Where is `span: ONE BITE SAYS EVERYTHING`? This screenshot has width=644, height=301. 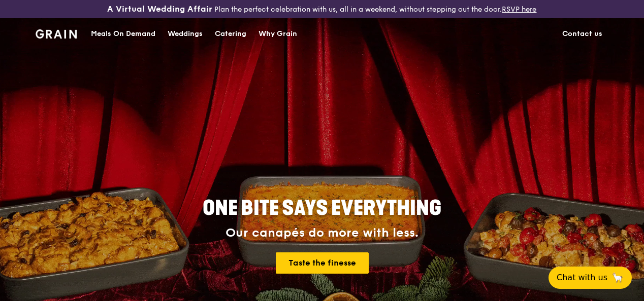
span: ONE BITE SAYS EVERYTHING is located at coordinates (322, 208).